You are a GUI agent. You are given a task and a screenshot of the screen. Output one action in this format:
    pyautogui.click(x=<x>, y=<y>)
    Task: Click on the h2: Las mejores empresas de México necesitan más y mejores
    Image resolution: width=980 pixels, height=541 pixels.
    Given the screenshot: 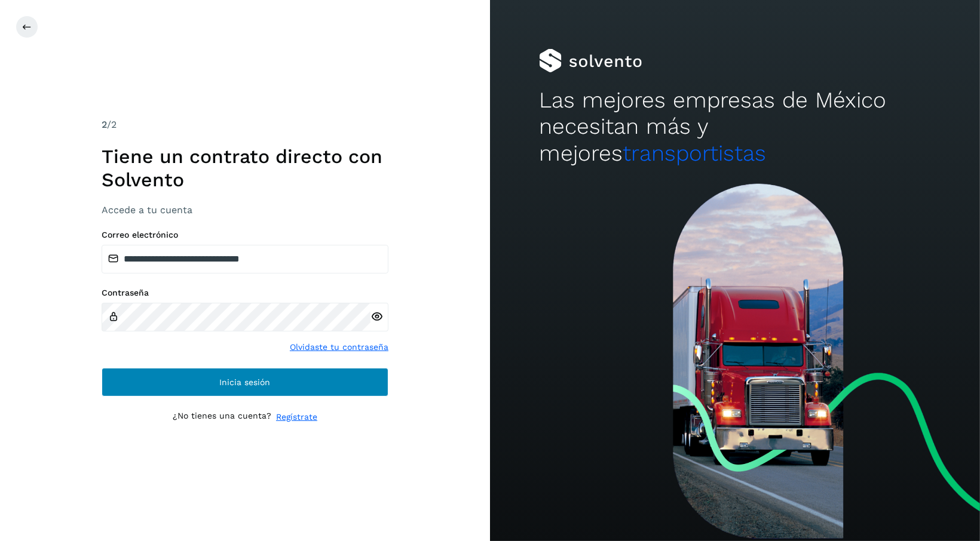 What is the action you would take?
    pyautogui.click(x=735, y=127)
    